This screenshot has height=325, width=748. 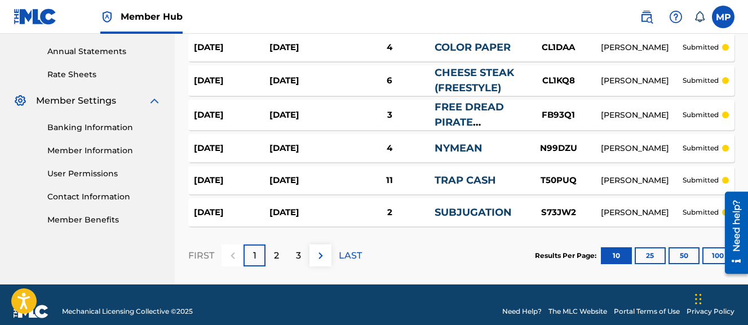 What do you see at coordinates (20, 38) in the screenshot?
I see `div: Need help?` at bounding box center [20, 38].